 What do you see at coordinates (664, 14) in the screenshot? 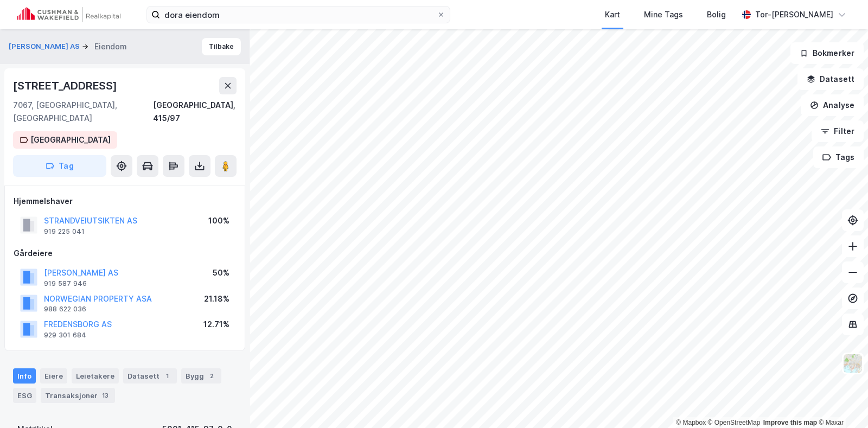
I see `div: Mine Tags` at bounding box center [664, 14].